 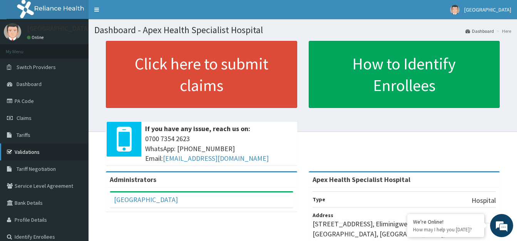 What do you see at coordinates (29, 84) in the screenshot?
I see `span: Dashboard` at bounding box center [29, 84].